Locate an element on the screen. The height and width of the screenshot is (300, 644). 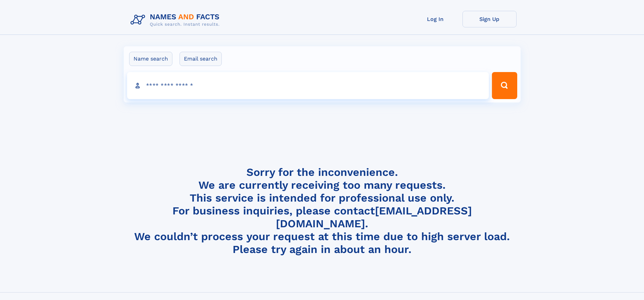
button: Search Button is located at coordinates (505, 86).